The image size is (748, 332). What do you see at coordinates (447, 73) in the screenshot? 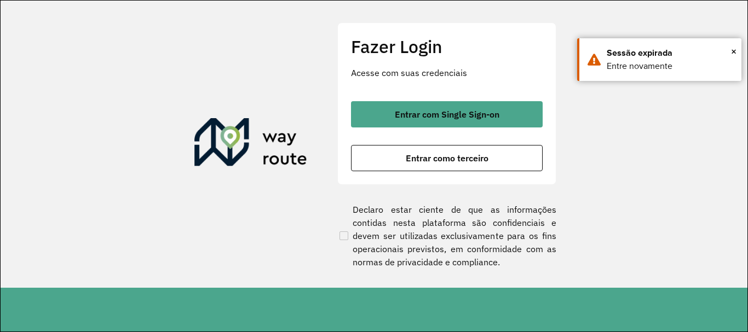
I see `p: Acesse com suas credenciais` at bounding box center [447, 73].